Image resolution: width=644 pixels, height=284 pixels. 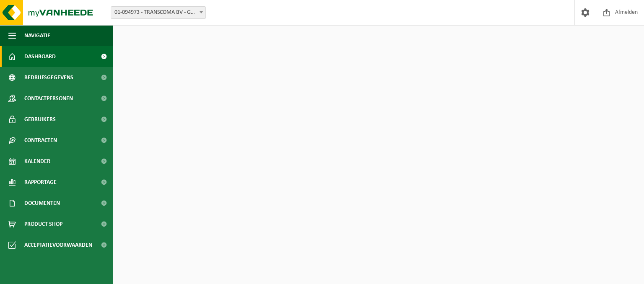 I want to click on span: Bedrijfsgegevens, so click(x=49, y=77).